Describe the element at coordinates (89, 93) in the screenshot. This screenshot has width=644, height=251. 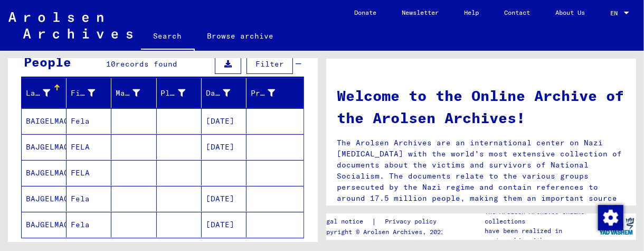
I see `mat-header-cell: First Name` at that location.